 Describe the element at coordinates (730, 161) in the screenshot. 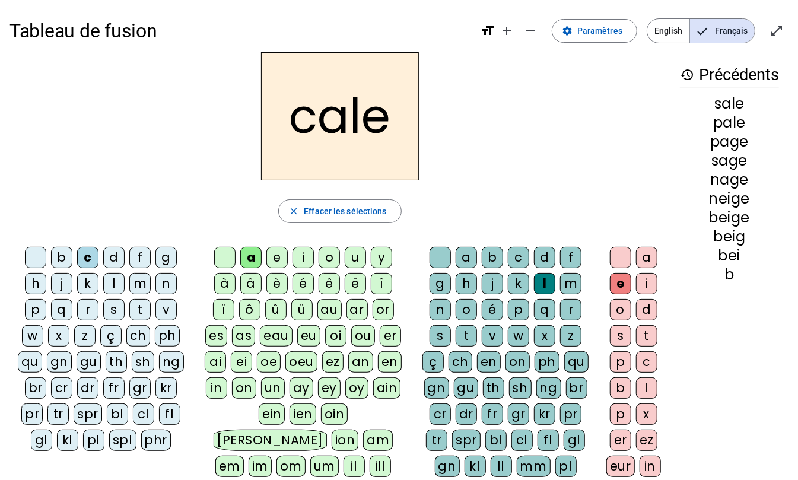

I see `div: sage` at that location.